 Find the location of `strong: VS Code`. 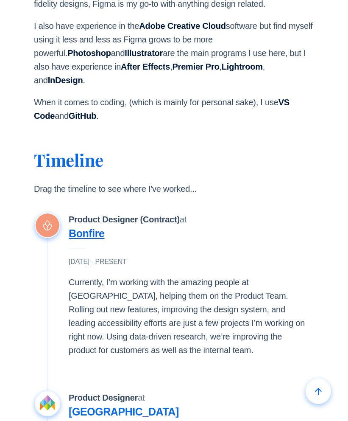

strong: VS Code is located at coordinates (162, 109).